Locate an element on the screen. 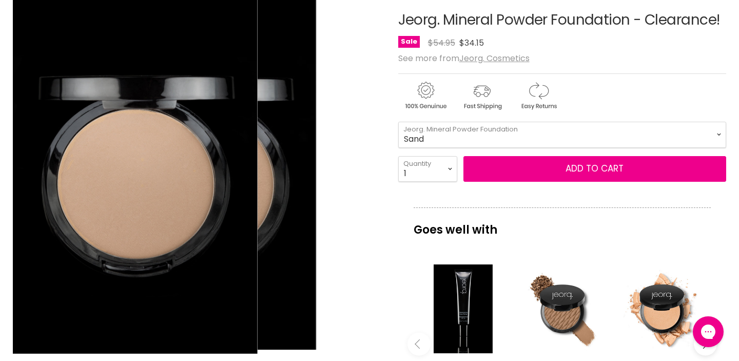 The height and width of the screenshot is (361, 739). h1: Jeorg. Mineral Powder Foundation - Clearance! is located at coordinates (562, 20).